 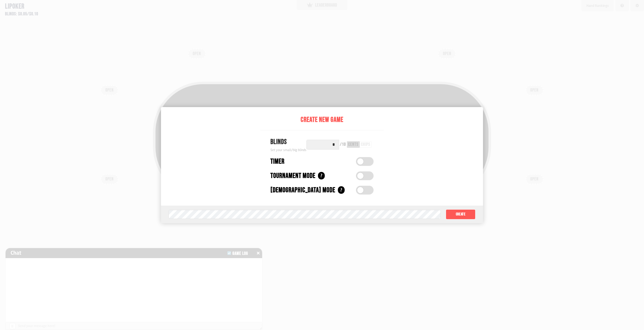 What do you see at coordinates (461, 214) in the screenshot?
I see `button: Create` at bounding box center [461, 214].